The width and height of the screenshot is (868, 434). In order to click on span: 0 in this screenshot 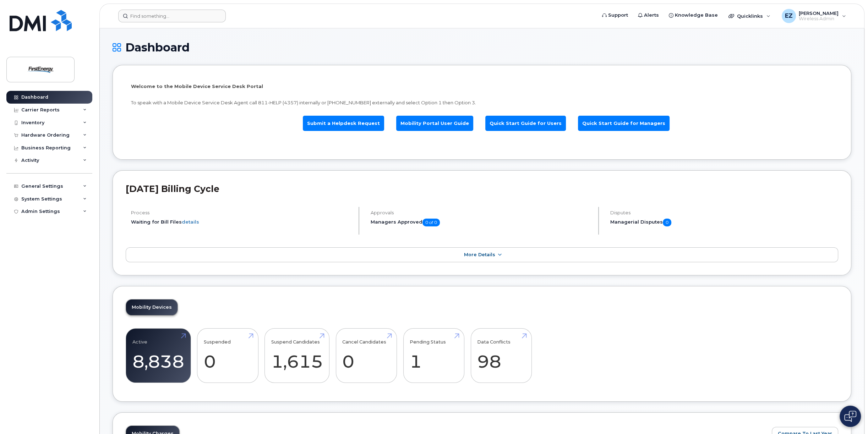, I will do `click(667, 222)`.